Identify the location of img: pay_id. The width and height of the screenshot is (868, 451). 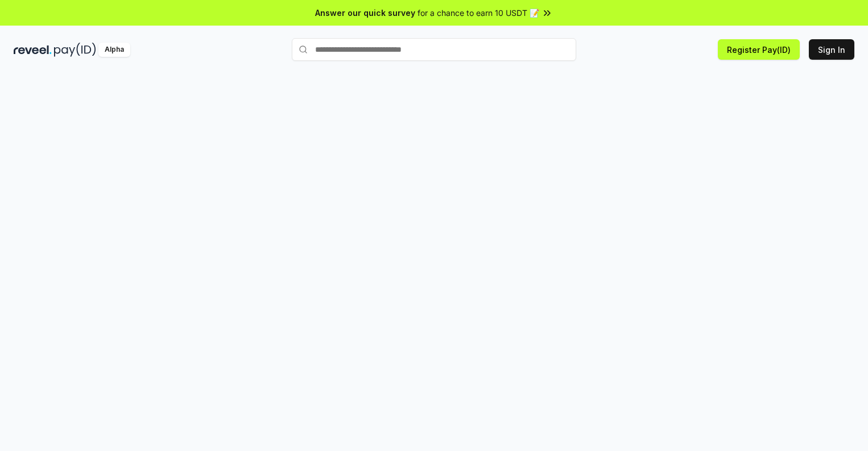
(75, 49).